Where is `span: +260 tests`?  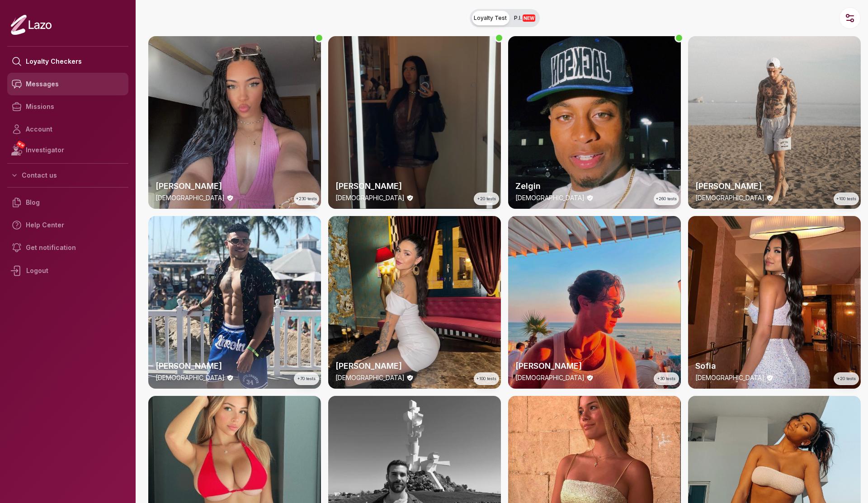 span: +260 tests is located at coordinates (666, 199).